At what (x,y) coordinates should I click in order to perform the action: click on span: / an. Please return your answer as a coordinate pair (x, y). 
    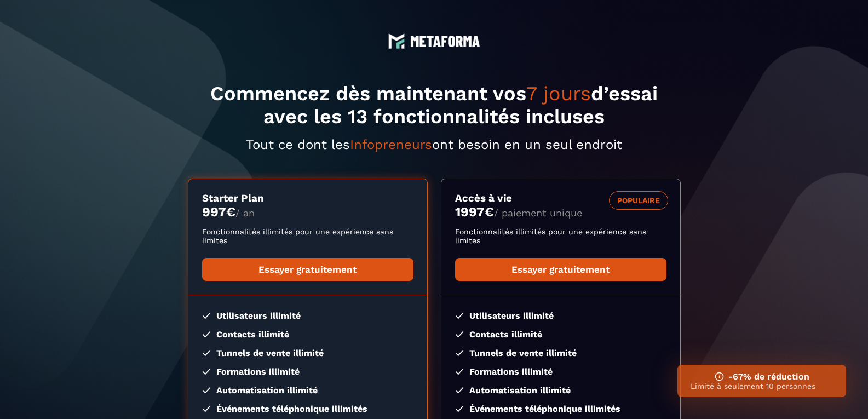
    Looking at the image, I should click on (244, 212).